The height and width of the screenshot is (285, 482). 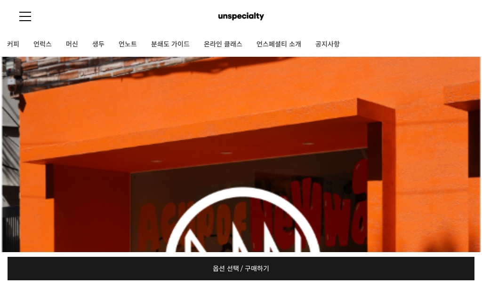 I want to click on a: 온라인 클래스, so click(x=223, y=45).